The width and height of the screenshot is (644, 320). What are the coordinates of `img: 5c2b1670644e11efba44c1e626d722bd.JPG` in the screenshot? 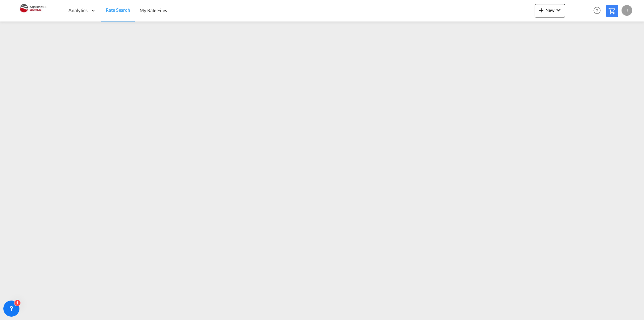 It's located at (32, 10).